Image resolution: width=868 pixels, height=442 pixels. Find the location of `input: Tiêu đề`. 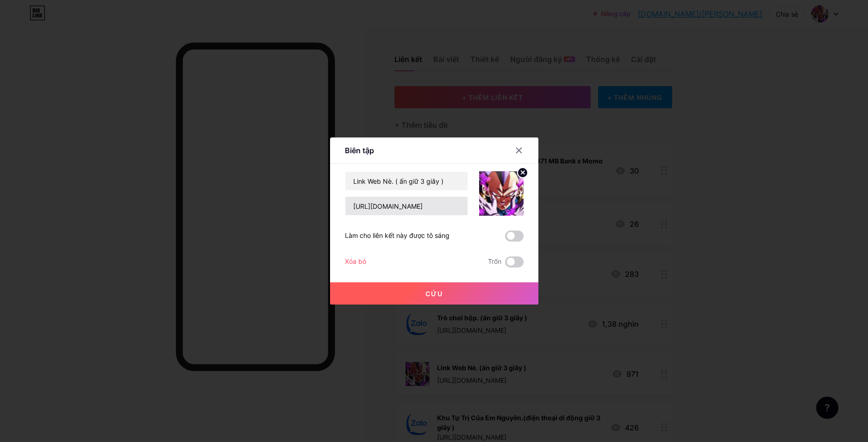

input: Tiêu đề is located at coordinates (406, 181).